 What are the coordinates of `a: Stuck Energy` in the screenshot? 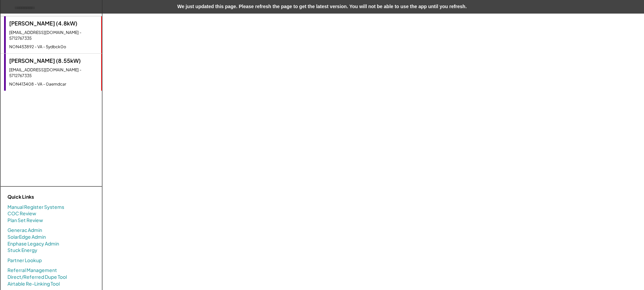 It's located at (22, 250).